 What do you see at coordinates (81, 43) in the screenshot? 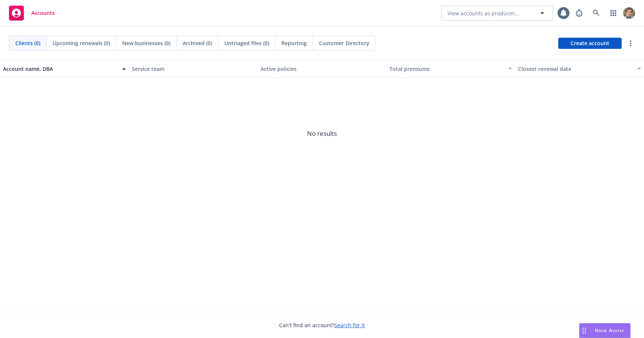
I see `span: Upcoming renewals (0)` at bounding box center [81, 43].